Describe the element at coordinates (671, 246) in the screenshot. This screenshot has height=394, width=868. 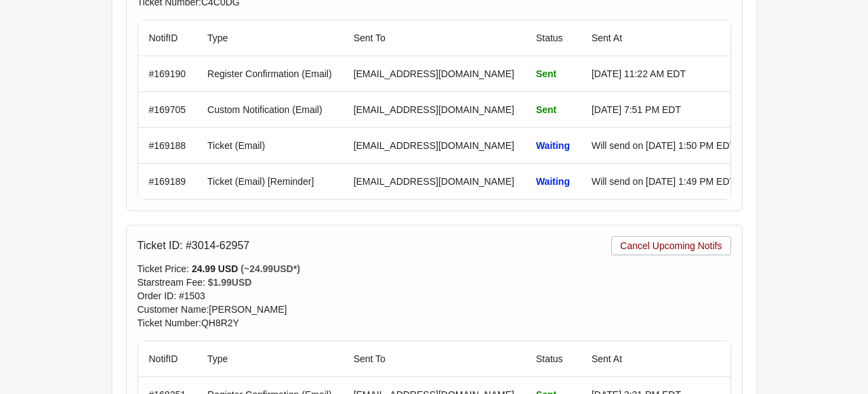
I see `span: Cancel Upcoming Notifs` at that location.